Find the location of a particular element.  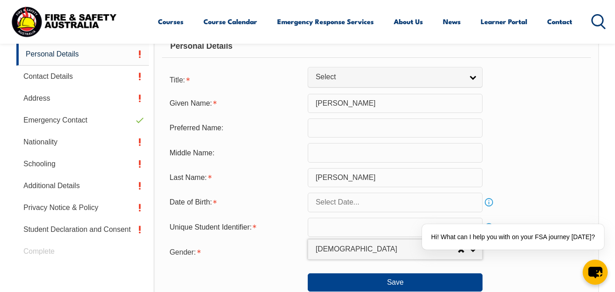

a: Contact is located at coordinates (560, 21).